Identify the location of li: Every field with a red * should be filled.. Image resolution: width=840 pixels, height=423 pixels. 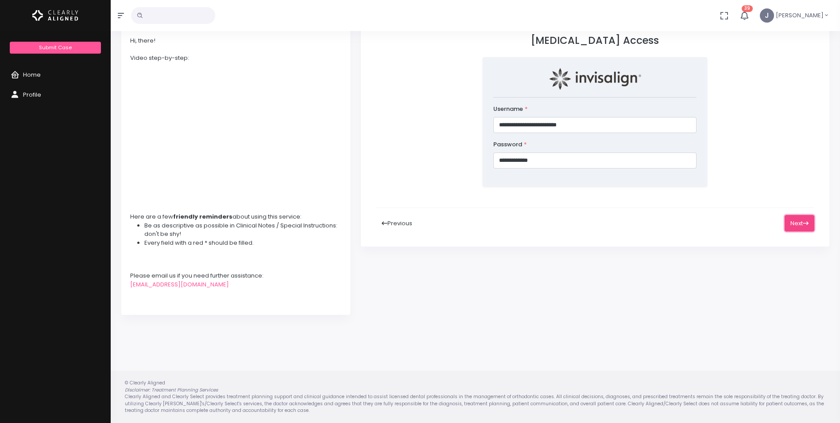
(243, 243).